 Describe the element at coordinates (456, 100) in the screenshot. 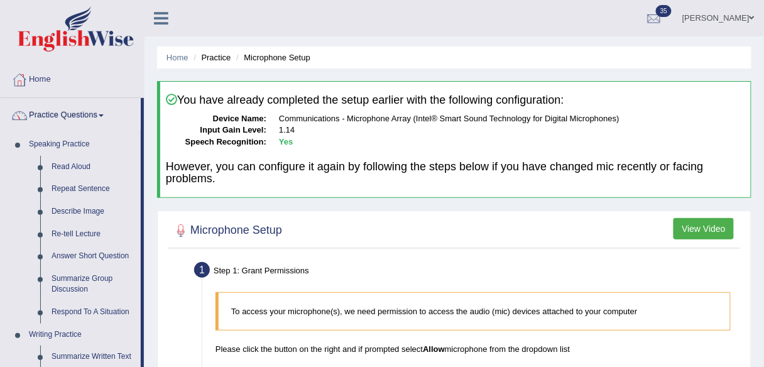

I see `h4: You have already completed the setup earlier with the following configuration:` at that location.